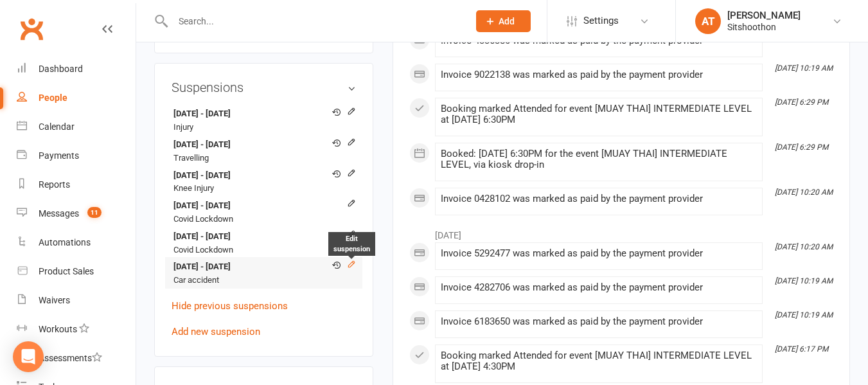 Image resolution: width=868 pixels, height=385 pixels. What do you see at coordinates (76, 329) in the screenshot?
I see `a: Workouts` at bounding box center [76, 329].